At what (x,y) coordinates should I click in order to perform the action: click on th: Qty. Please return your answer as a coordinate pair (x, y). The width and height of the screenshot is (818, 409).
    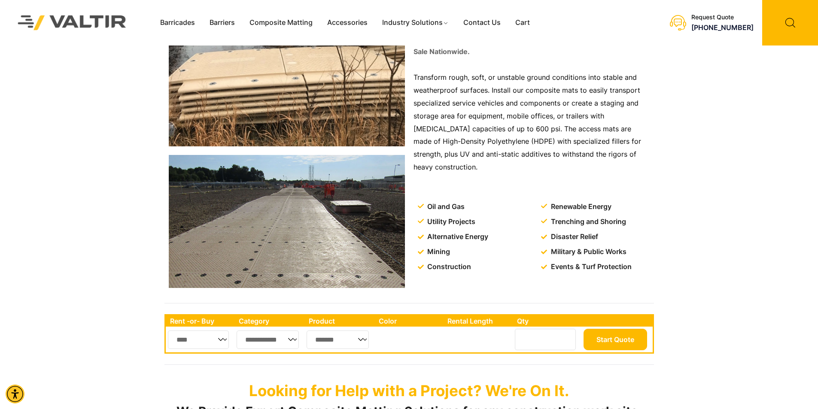
    Looking at the image, I should click on (546, 321).